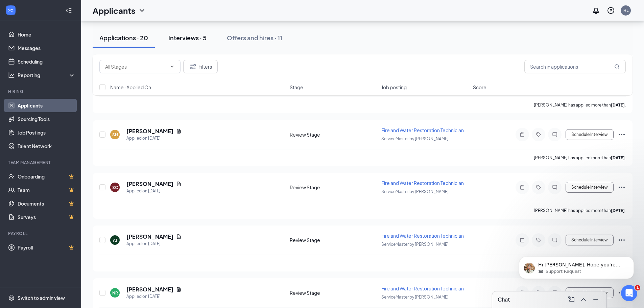 Image resolution: width=644 pixels, height=308 pixels. What do you see at coordinates (115, 293) in the screenshot?
I see `div: NR` at bounding box center [115, 293].